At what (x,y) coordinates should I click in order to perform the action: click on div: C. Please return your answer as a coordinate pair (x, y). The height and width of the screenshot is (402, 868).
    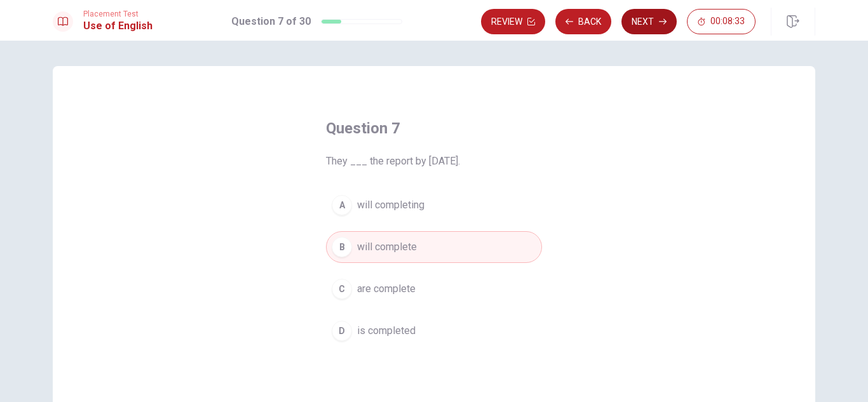
    Looking at the image, I should click on (342, 289).